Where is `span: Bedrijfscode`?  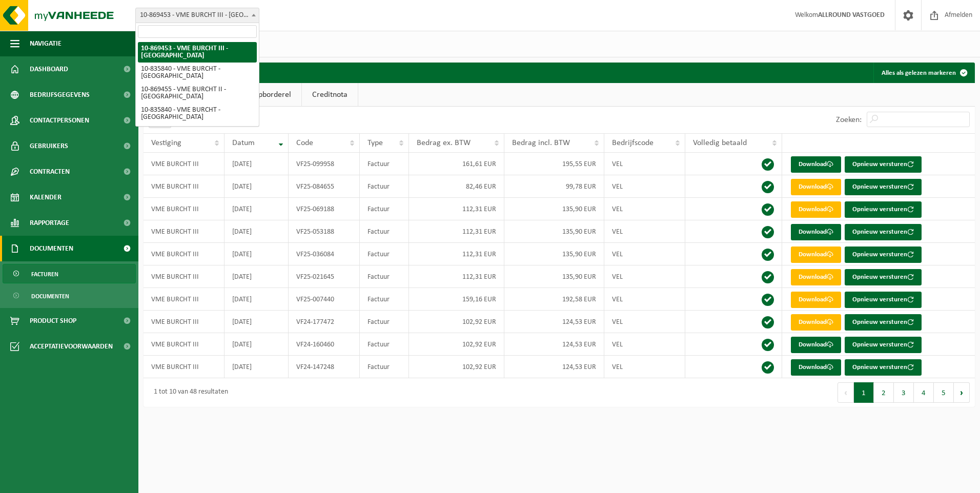
span: Bedrijfscode is located at coordinates (632, 143).